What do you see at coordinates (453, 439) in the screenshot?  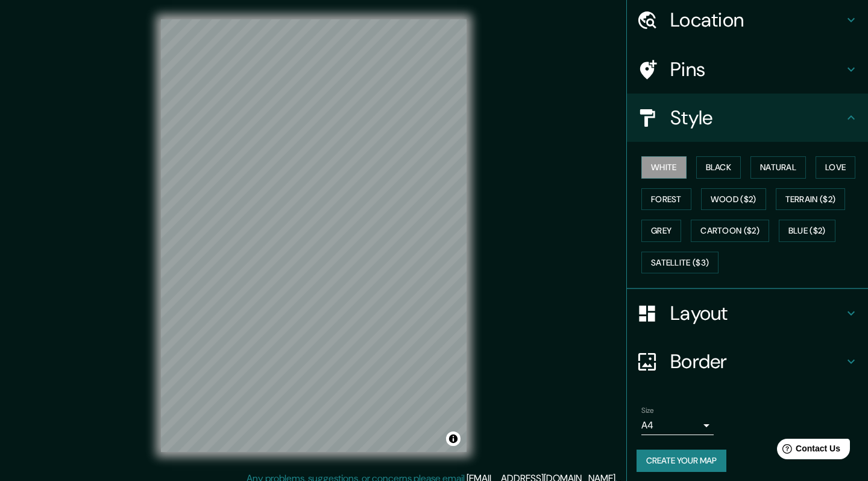 I see `button: Toggle attribution` at bounding box center [453, 439].